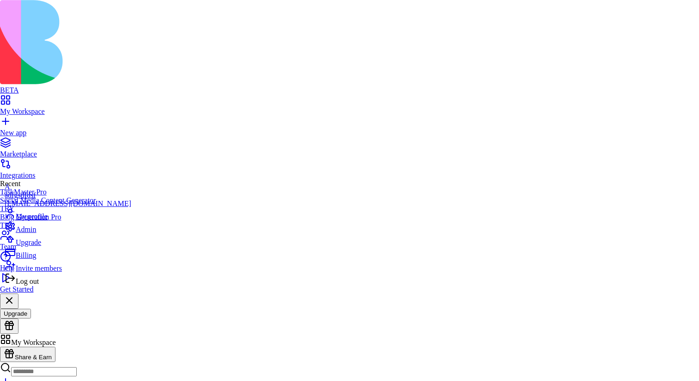 This screenshot has height=381, width=699. What do you see at coordinates (68, 214) in the screenshot?
I see `a: My profile` at bounding box center [68, 214].